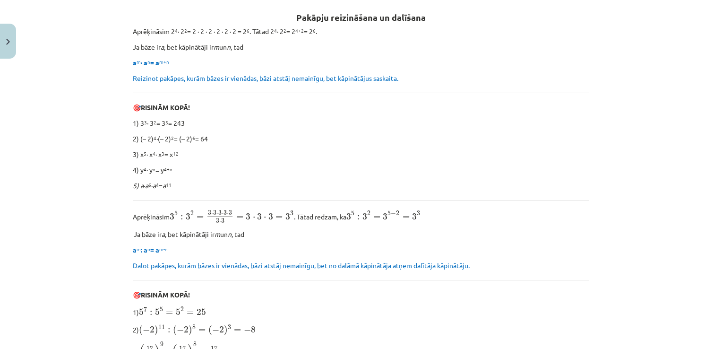 Image resolution: width=722 pixels, height=349 pixels. I want to click on span: Dalot pakāpes, kurām bāzes ir vienādas, bāzi atstāj nemainīgu, bet no dalāmā kāpinātāja atņem dal..., so click(301, 265).